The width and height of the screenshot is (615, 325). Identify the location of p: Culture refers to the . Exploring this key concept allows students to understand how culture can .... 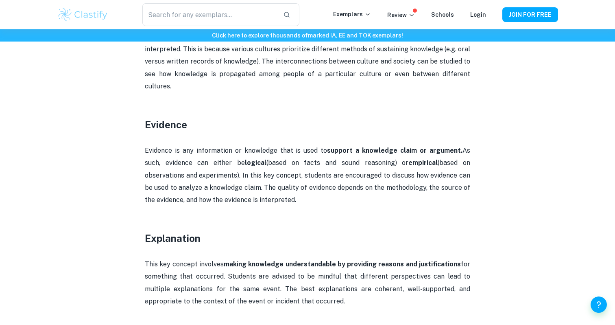
(308, 55).